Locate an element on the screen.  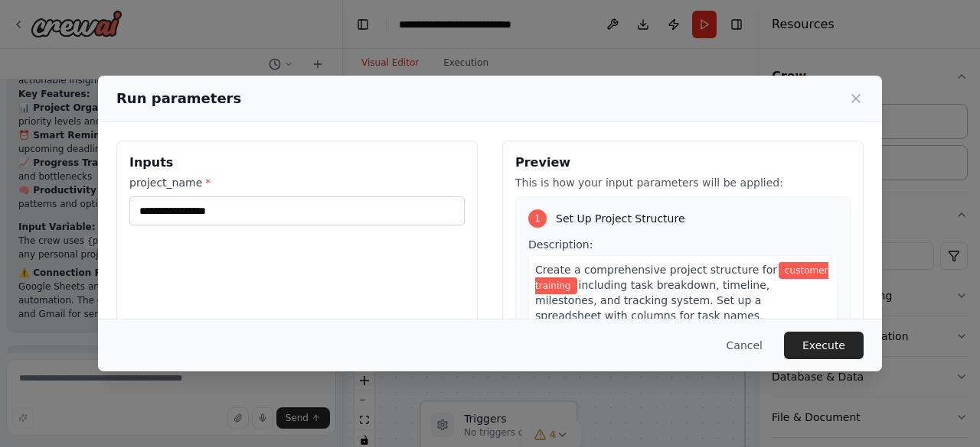
span: Variable: project_name is located at coordinates (681, 278).